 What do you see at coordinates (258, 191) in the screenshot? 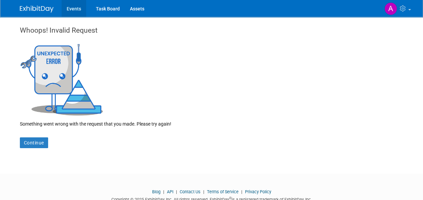
I see `a: Privacy Policy` at bounding box center [258, 191].